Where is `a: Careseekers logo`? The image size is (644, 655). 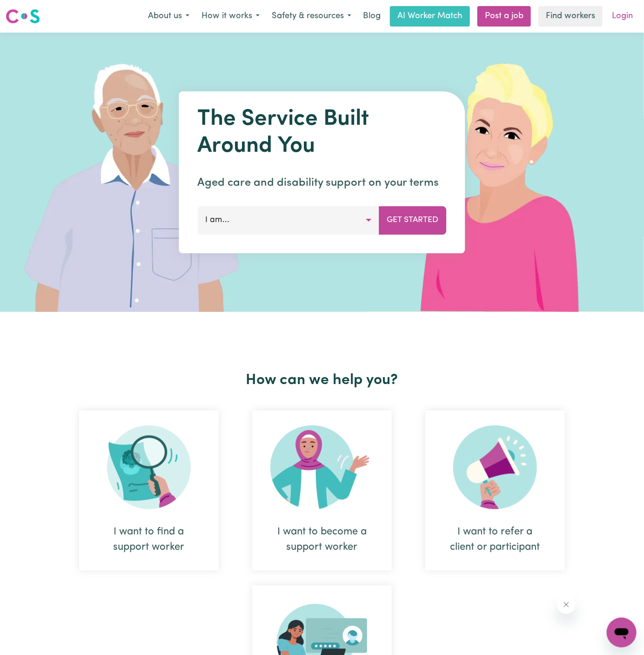
a: Careseekers logo is located at coordinates (22, 17).